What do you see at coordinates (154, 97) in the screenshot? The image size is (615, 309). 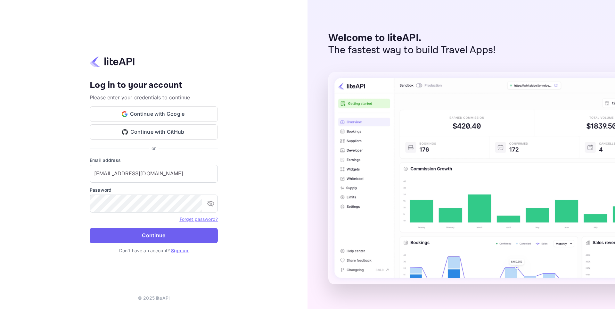 I see `p: Please enter your credentials to continue` at bounding box center [154, 97].